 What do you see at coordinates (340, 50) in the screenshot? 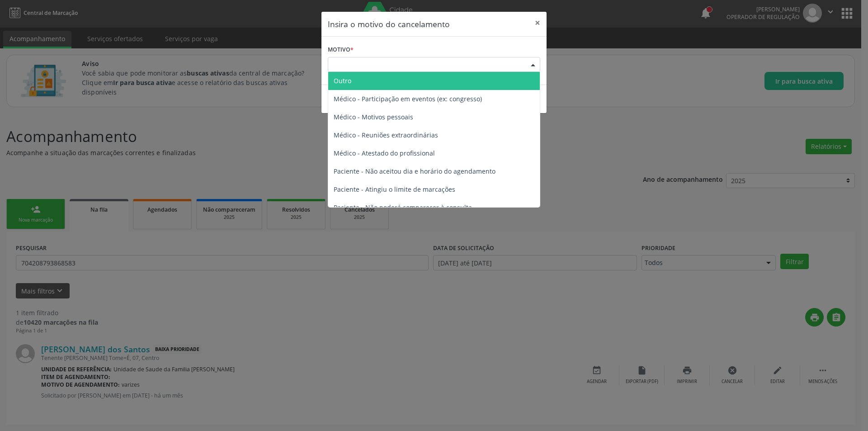
I see `label: Motivo` at bounding box center [340, 50].